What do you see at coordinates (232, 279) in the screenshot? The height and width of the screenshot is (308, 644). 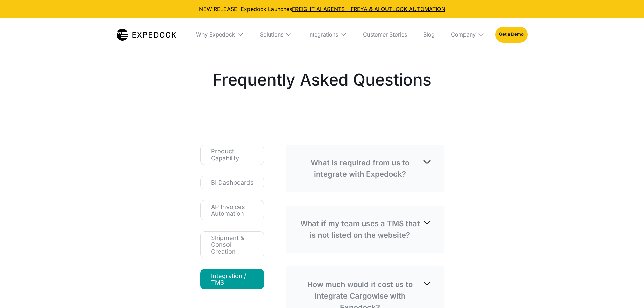 I see `div: Integration / TMS` at bounding box center [232, 279].